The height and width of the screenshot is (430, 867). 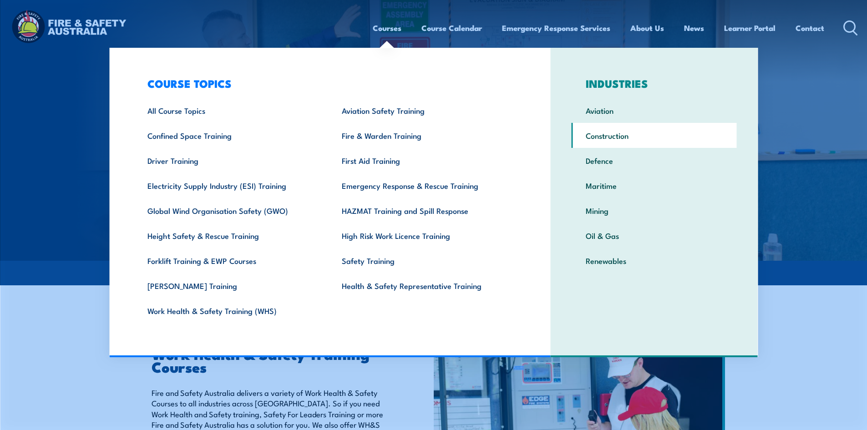 I want to click on a: Defence, so click(x=654, y=160).